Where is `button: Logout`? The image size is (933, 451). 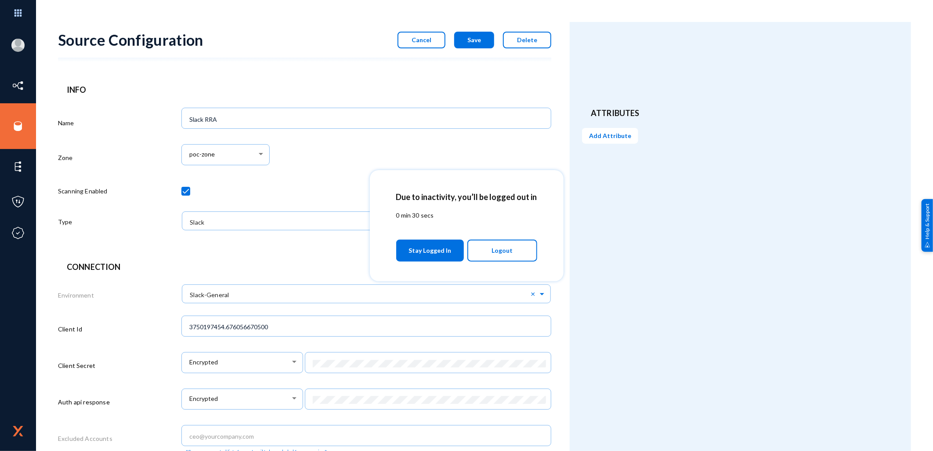 button: Logout is located at coordinates (502, 251).